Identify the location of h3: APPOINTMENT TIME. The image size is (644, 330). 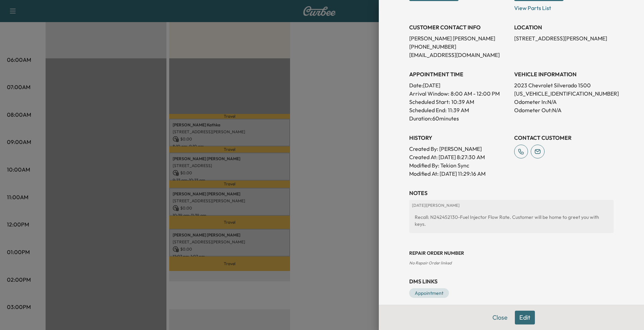
(459, 74).